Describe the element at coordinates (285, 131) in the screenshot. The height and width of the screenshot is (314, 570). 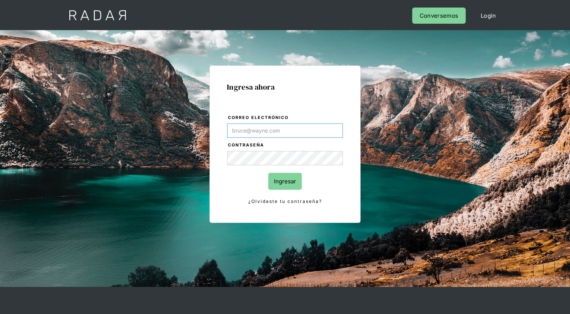
I see `input: bruce@wayne.com` at that location.